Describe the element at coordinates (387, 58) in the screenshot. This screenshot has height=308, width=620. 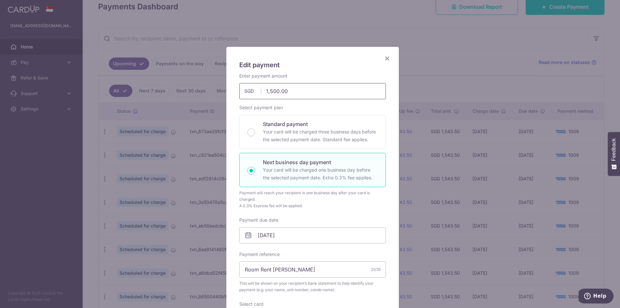
I see `button: Close` at that location.